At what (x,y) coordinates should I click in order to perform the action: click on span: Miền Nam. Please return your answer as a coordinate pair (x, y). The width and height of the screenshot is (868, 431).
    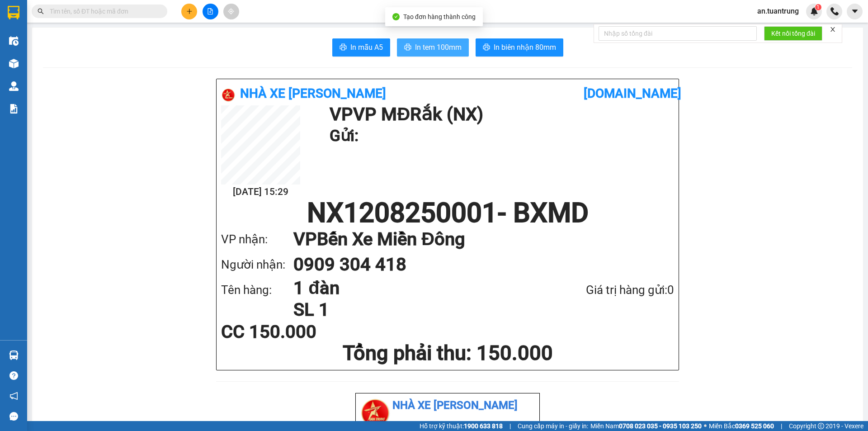
    Looking at the image, I should click on (646, 426).